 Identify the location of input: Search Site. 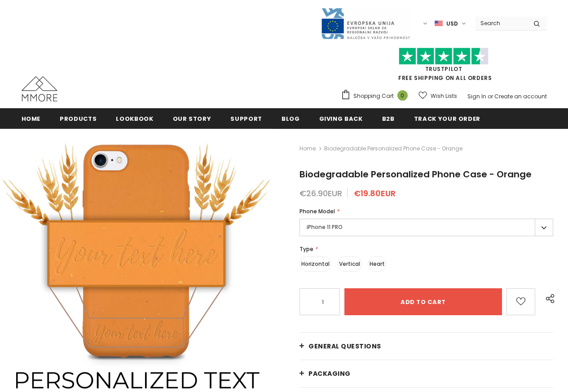
(501, 23).